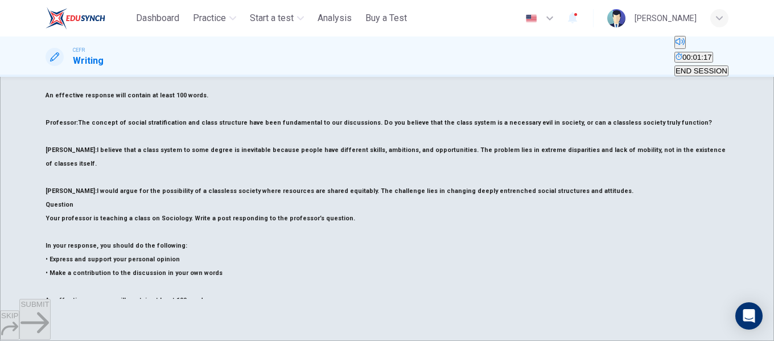 Image resolution: width=774 pixels, height=341 pixels. Describe the element at coordinates (79, 50) in the screenshot. I see `span: CEFR` at that location.